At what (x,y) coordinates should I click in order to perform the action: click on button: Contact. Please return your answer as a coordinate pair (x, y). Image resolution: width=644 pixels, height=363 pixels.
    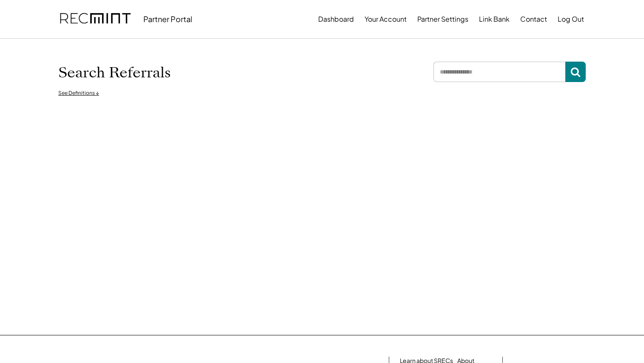
    Looking at the image, I should click on (533, 19).